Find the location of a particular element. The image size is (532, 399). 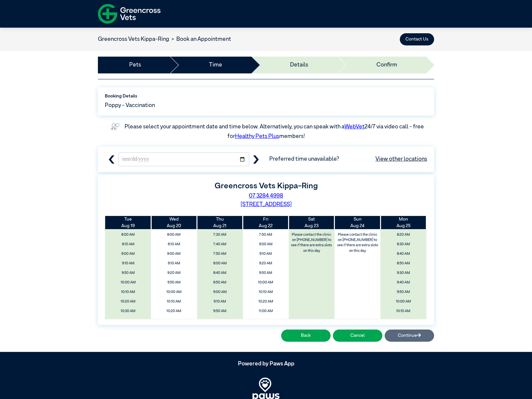

span: 9:30 AM is located at coordinates (403, 273).